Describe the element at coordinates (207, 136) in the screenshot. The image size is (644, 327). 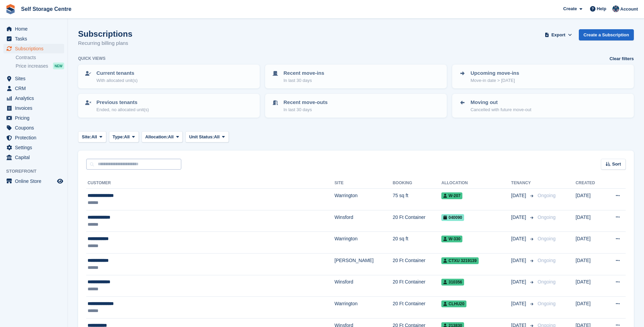
I see `button: Unit Status: All` at that location.